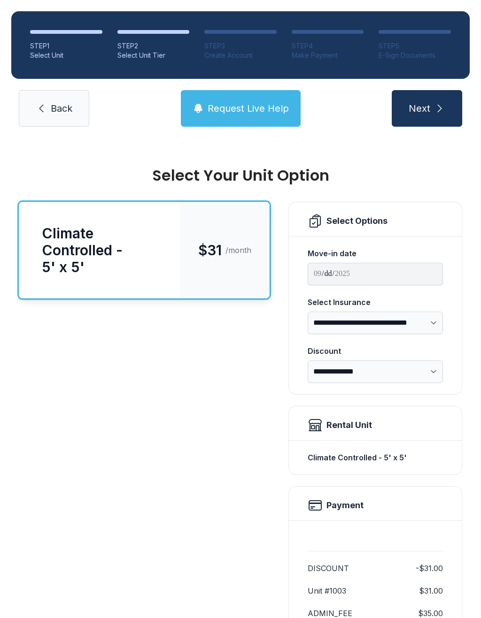  What do you see at coordinates (248, 108) in the screenshot?
I see `span: Request Live Help` at bounding box center [248, 108].